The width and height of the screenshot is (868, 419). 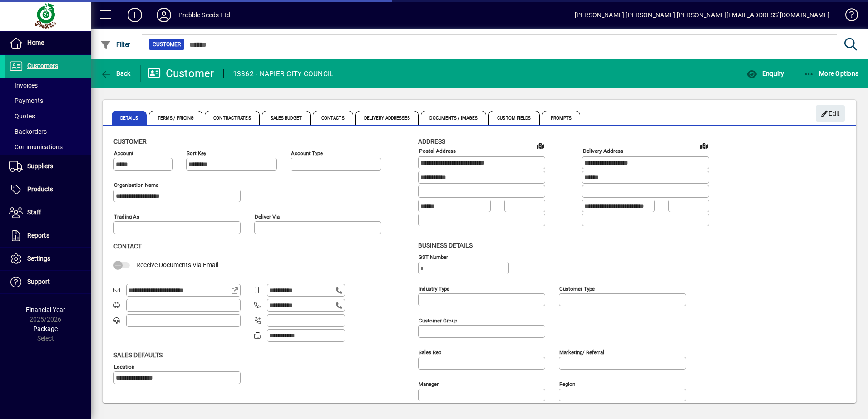 I want to click on span: Edit, so click(x=830, y=114).